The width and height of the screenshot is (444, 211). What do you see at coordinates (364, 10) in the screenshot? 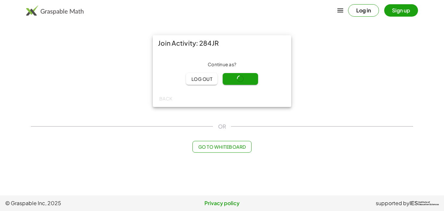
I see `button: Log in` at bounding box center [364, 10].